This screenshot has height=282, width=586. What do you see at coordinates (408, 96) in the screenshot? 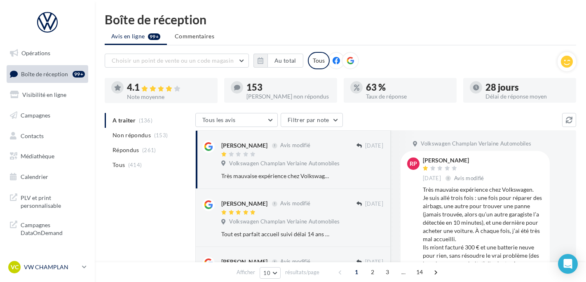
I see `div: Taux de réponse` at bounding box center [408, 96].